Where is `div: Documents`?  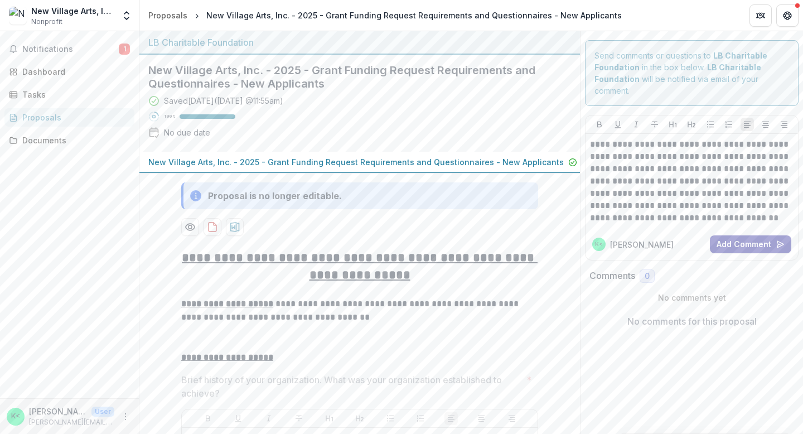
div: Documents is located at coordinates (74, 140).